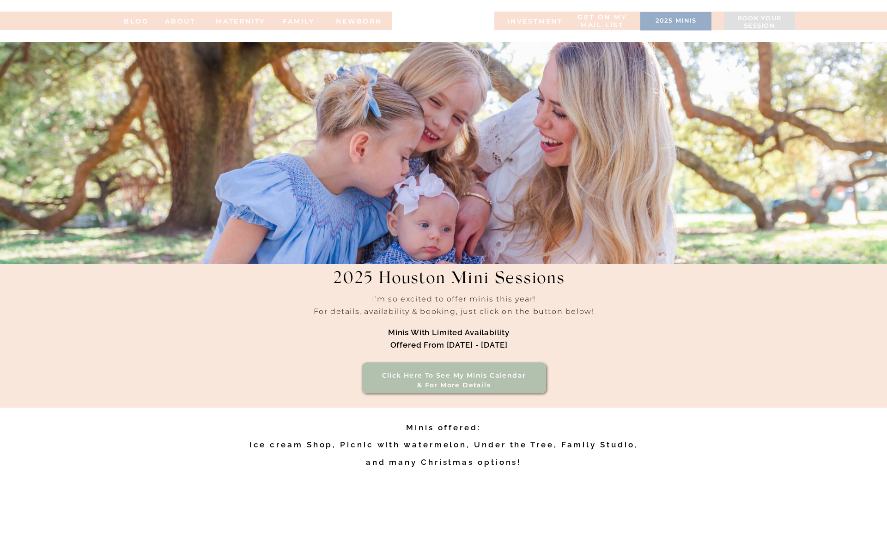 This screenshot has height=554, width=887. What do you see at coordinates (676, 22) in the screenshot?
I see `a: 2025 minis` at bounding box center [676, 22].